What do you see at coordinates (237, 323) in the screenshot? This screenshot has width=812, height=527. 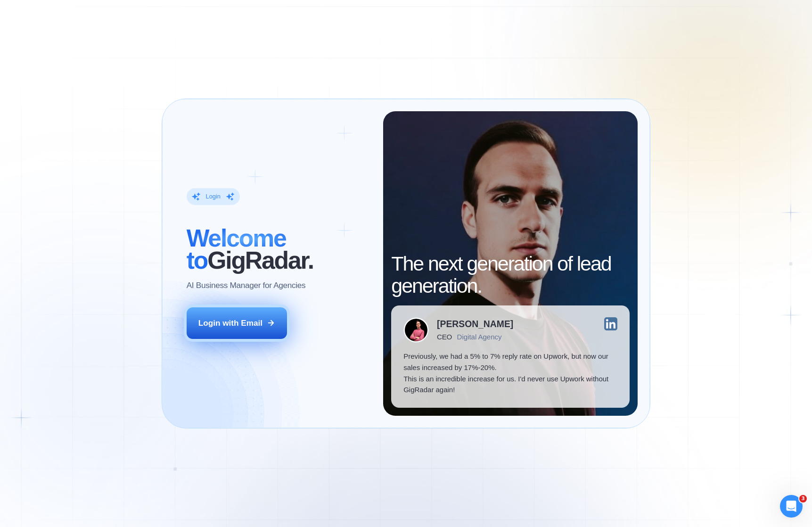 I see `button: Login with Email` at bounding box center [237, 323].